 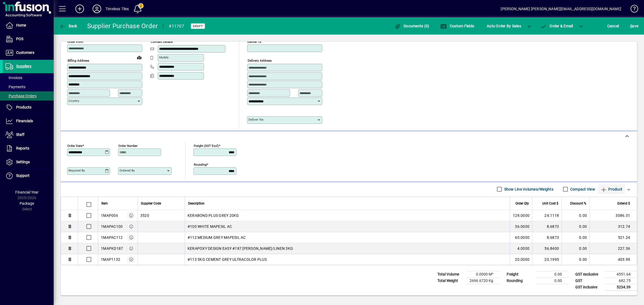 I want to click on span: Documents (0), so click(x=411, y=26).